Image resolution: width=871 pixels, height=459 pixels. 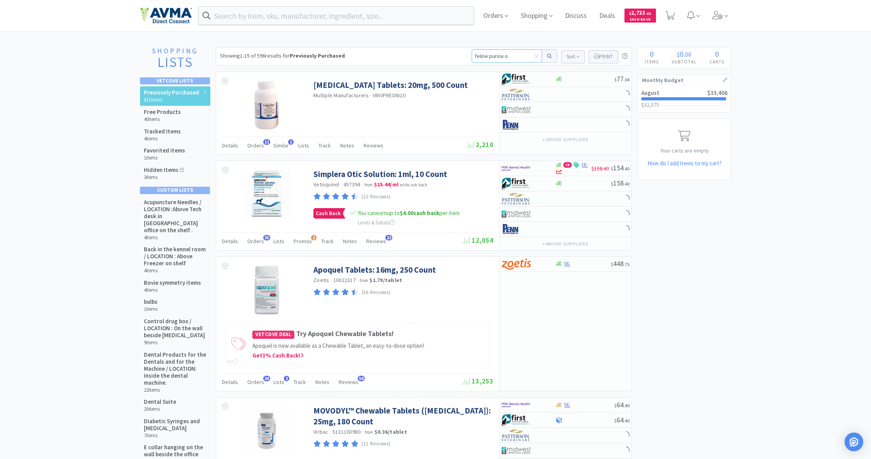 I want to click on strong: $15.44 / ml, so click(x=386, y=184).